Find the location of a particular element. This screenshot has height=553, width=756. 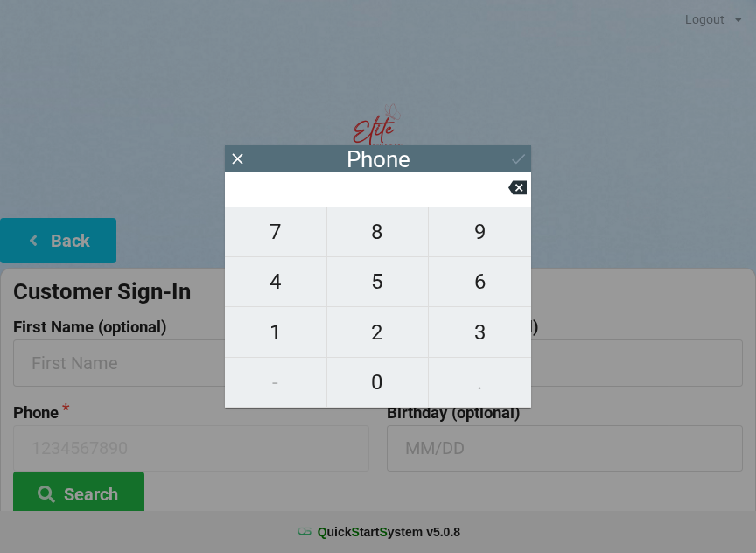

span: 1 is located at coordinates (276, 332).